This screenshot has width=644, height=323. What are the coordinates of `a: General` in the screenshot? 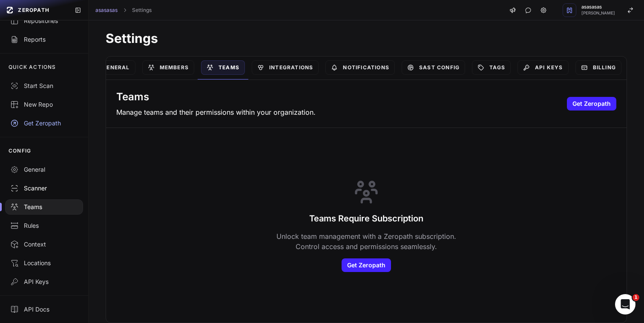 It's located at (110, 68).